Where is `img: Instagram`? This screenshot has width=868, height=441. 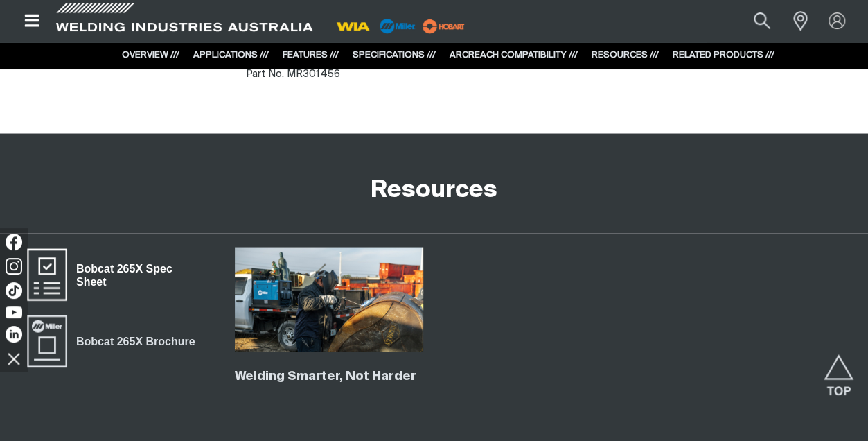 img: Instagram is located at coordinates (14, 267).